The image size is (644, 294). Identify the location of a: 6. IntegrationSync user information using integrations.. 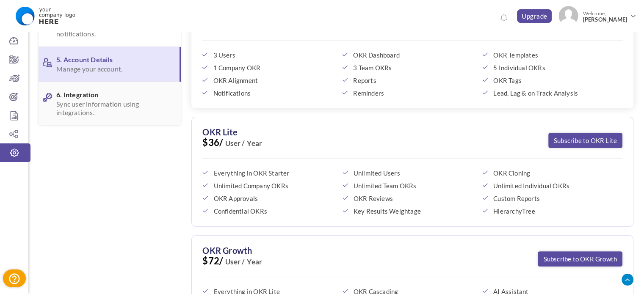
(110, 104).